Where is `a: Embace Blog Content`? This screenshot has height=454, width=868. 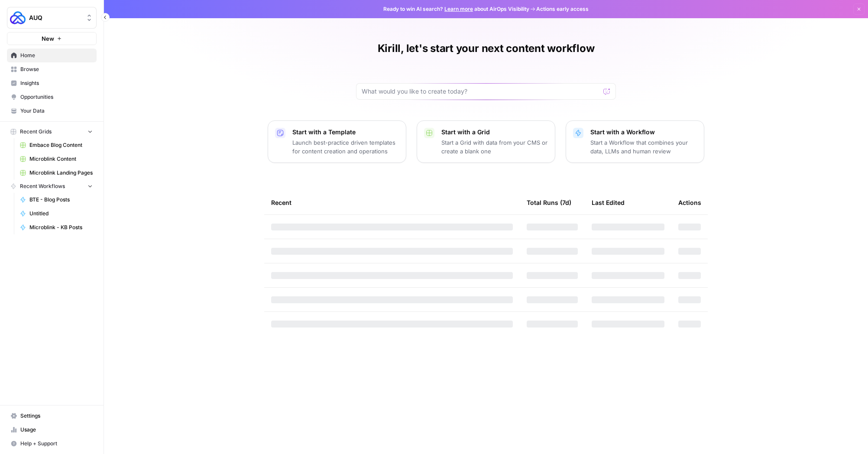 a: Embace Blog Content is located at coordinates (57, 145).